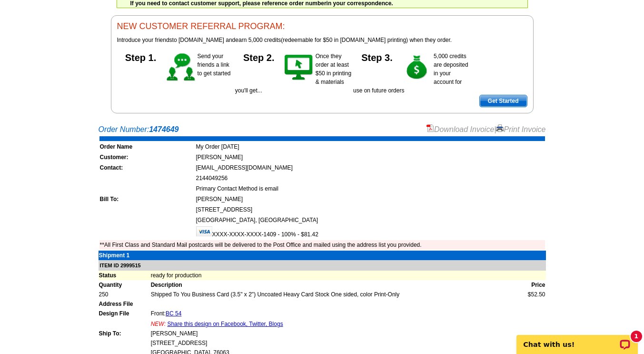  What do you see at coordinates (258, 40) in the screenshot?
I see `span: earn 5,000 credits` at bounding box center [258, 40].